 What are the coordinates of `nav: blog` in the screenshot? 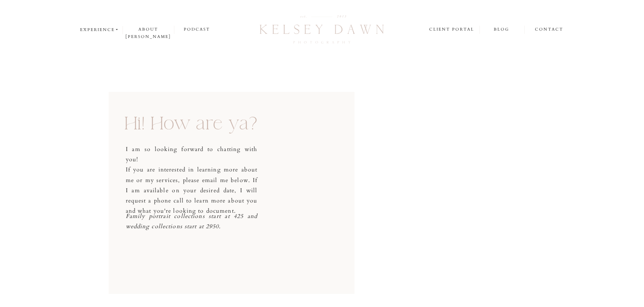 It's located at (502, 29).